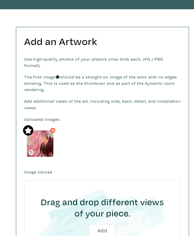  What do you see at coordinates (102, 104) in the screenshot?
I see `p: Add additional views of the art, including side, back, detail, and installation views.` at bounding box center [102, 104].